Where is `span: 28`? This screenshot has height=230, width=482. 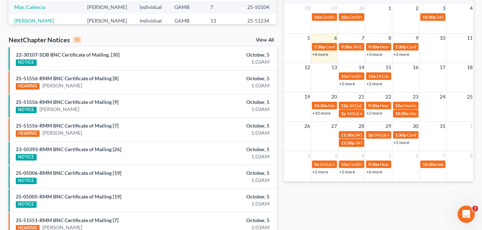
span: 28 is located at coordinates (307, 8).